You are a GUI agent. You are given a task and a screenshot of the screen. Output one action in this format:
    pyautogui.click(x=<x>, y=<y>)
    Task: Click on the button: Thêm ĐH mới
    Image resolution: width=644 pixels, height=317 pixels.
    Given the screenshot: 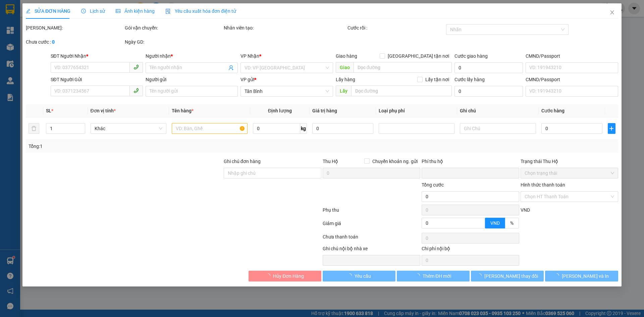 What is the action you would take?
    pyautogui.click(x=433, y=276)
    